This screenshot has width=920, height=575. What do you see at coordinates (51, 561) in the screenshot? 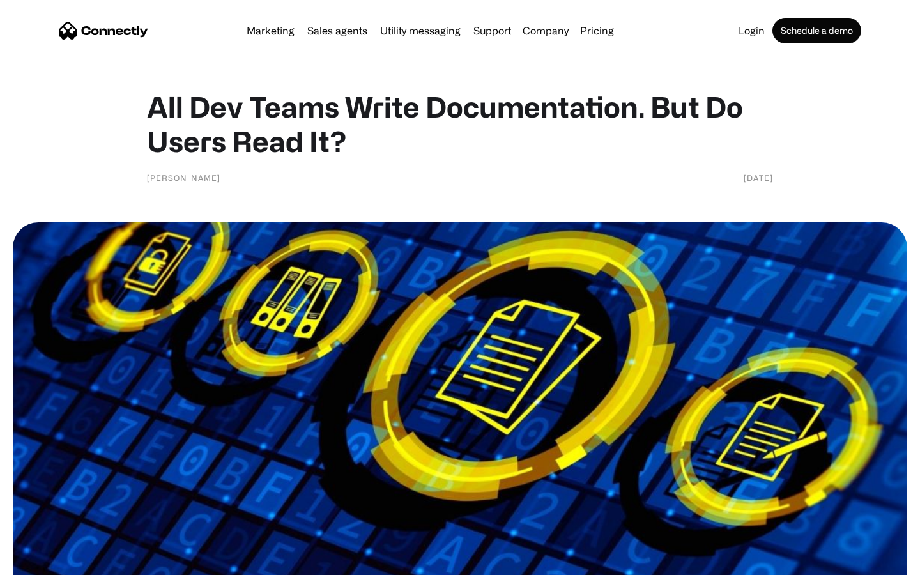
I see `ul: Language list` at bounding box center [51, 561].